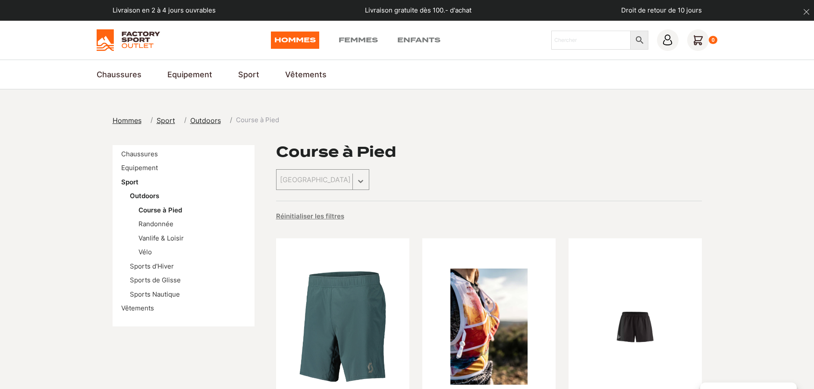 The image size is (814, 389). I want to click on button: dismiss, so click(806, 12).